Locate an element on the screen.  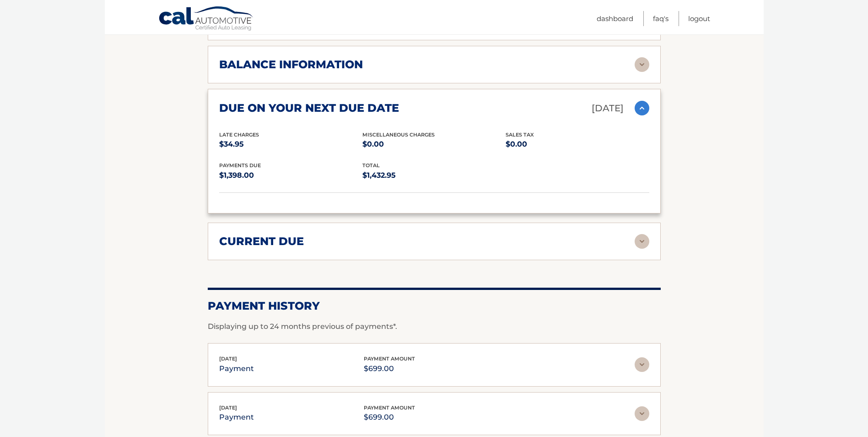
h2: balance information is located at coordinates (291, 65).